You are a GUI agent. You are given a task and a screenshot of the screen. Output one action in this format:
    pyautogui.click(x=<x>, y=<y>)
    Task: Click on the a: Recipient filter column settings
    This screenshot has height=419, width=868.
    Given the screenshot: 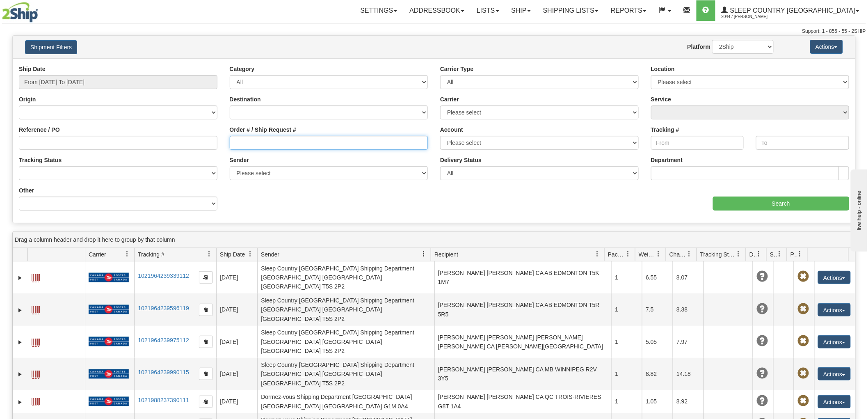 What is the action you would take?
    pyautogui.click(x=598, y=254)
    